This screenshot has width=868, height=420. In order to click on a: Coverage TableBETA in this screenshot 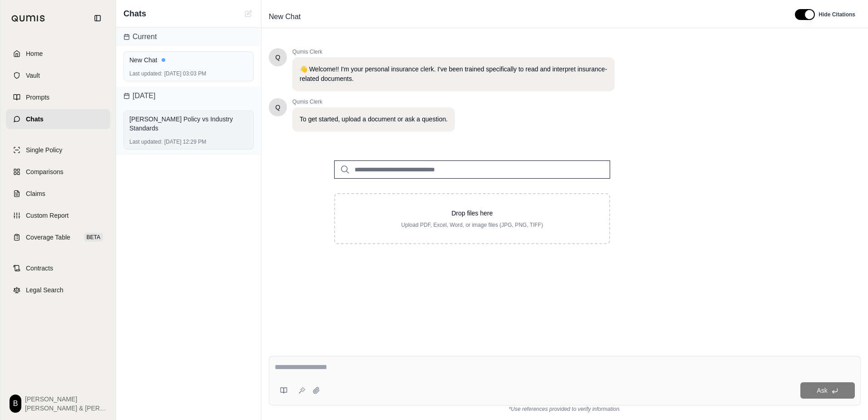, I will do `click(58, 237)`.